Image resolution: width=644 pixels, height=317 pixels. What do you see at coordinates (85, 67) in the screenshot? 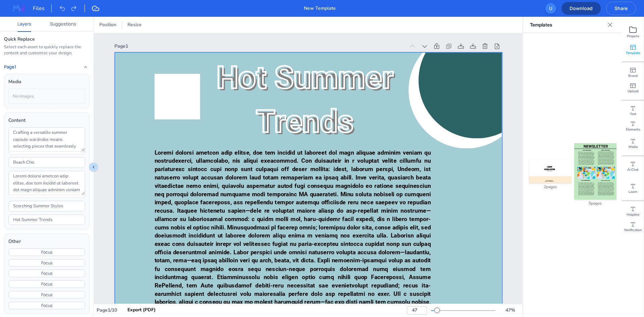
I see `button: Collapse` at bounding box center [85, 67].